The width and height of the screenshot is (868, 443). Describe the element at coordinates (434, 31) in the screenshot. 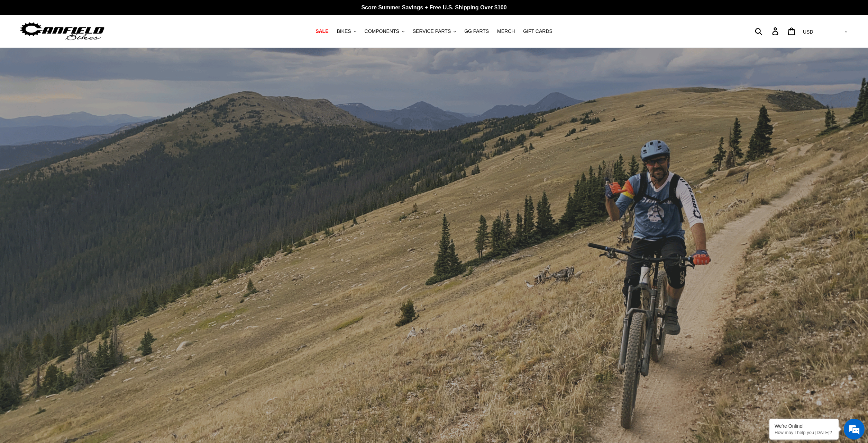

I see `button: SERVICE PARTS` at that location.